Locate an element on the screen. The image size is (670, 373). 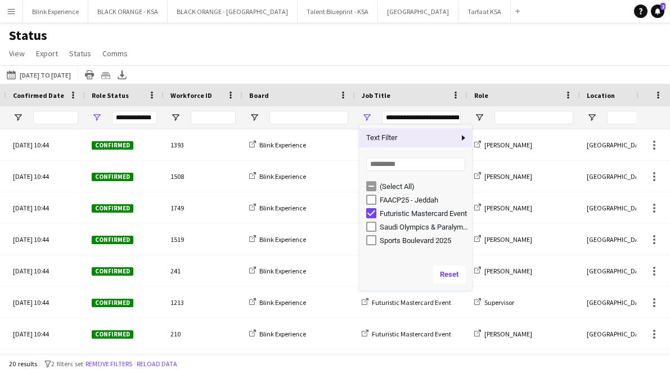
div: 1213 is located at coordinates (203, 302).